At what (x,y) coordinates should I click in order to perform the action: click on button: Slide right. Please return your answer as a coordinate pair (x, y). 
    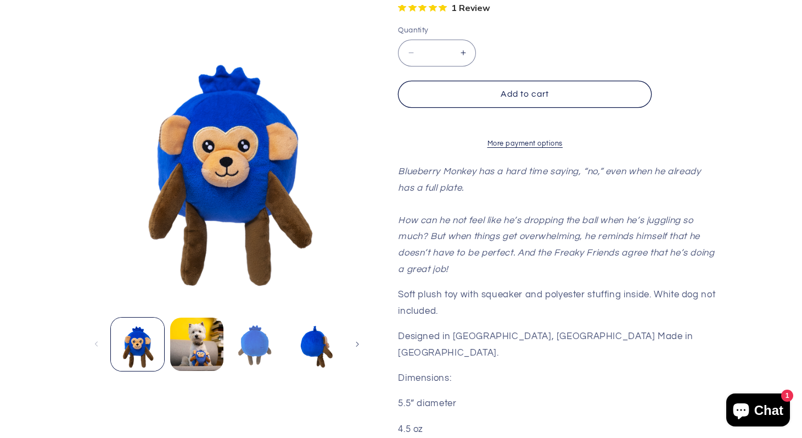
    Looking at the image, I should click on (358, 344).